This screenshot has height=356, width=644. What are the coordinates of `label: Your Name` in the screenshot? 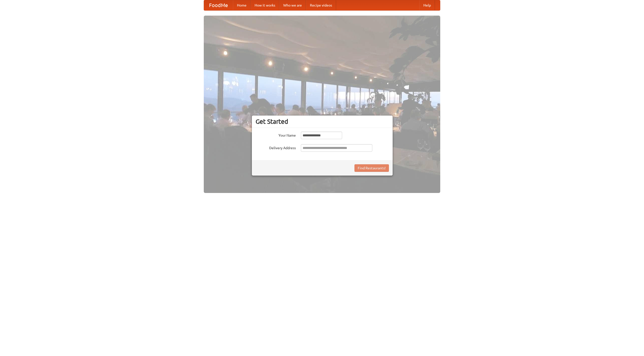 It's located at (276, 135).